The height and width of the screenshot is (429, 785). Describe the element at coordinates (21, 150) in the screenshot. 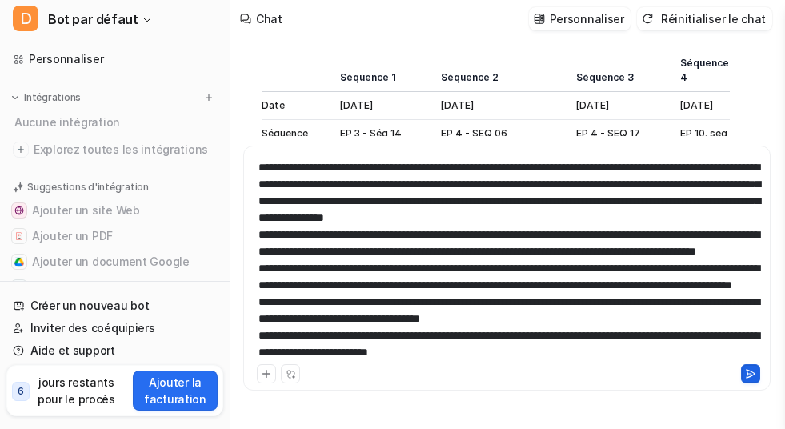

I see `img: explorer toutes les intégrations` at that location.